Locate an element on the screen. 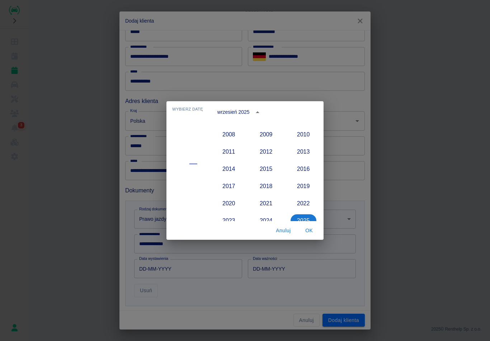  button: 2022 is located at coordinates (304, 204).